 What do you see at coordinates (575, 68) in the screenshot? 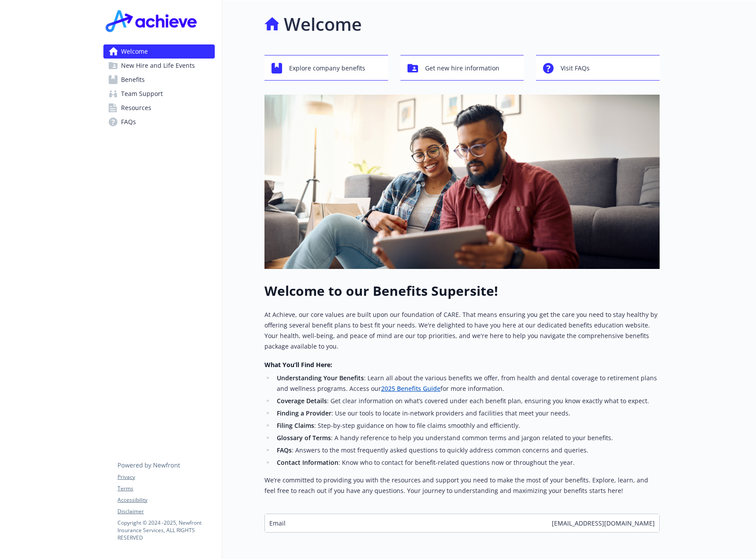
I see `span: Visit FAQs` at bounding box center [575, 68].